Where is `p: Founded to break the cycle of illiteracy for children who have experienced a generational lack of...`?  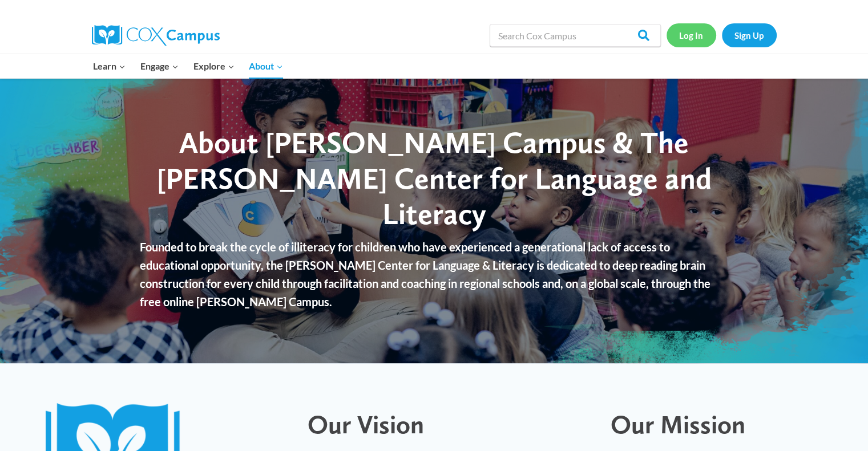
p: Founded to break the cycle of illiteracy for children who have experienced a generational lack of... is located at coordinates (433, 274).